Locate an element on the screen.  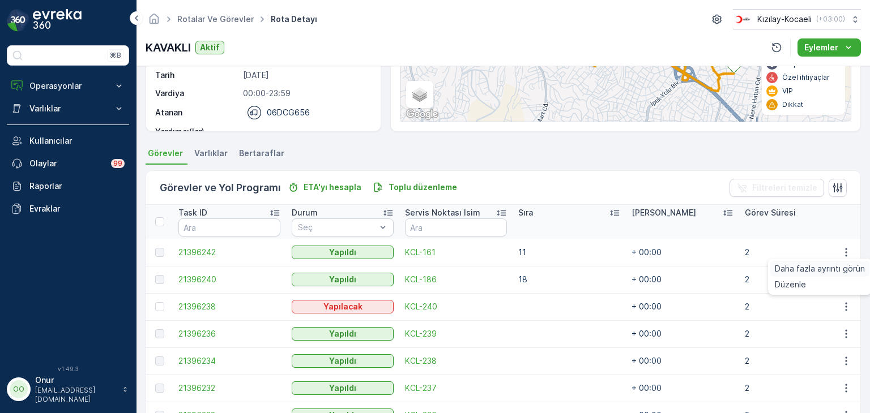
span: 21396232 is located at coordinates (229, 388).